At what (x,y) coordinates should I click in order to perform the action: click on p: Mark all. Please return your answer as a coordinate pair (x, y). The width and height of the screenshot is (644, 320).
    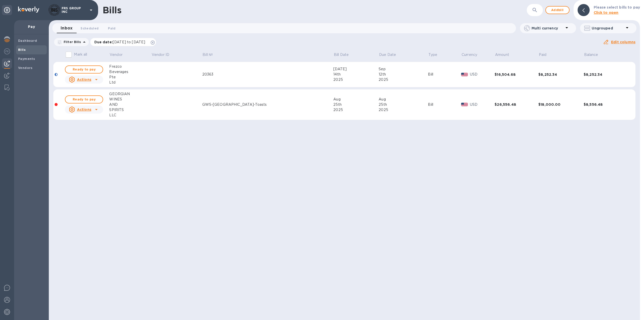
    Looking at the image, I should click on (80, 54).